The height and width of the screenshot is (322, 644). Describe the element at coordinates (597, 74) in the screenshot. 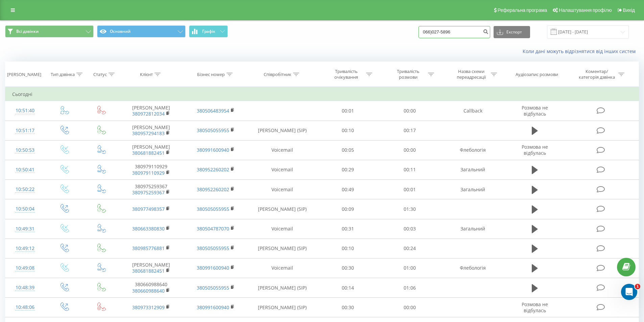

I see `div: Коментар/категорія дзвінка` at that location.